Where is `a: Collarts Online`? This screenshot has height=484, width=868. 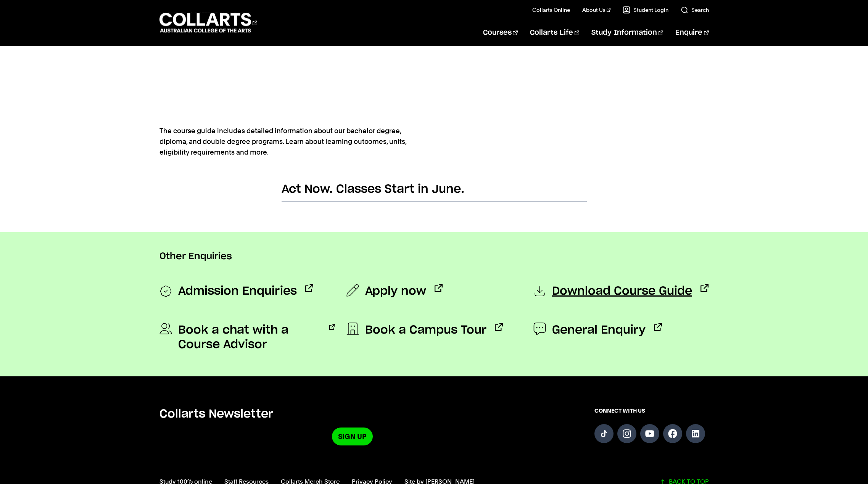 a: Collarts Online is located at coordinates (550, 10).